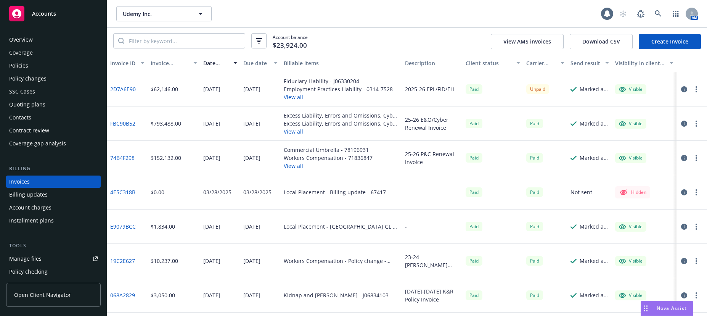 The height and width of the screenshot is (316, 707). What do you see at coordinates (185, 41) in the screenshot?
I see `input: Filter by keyword...` at bounding box center [185, 41].